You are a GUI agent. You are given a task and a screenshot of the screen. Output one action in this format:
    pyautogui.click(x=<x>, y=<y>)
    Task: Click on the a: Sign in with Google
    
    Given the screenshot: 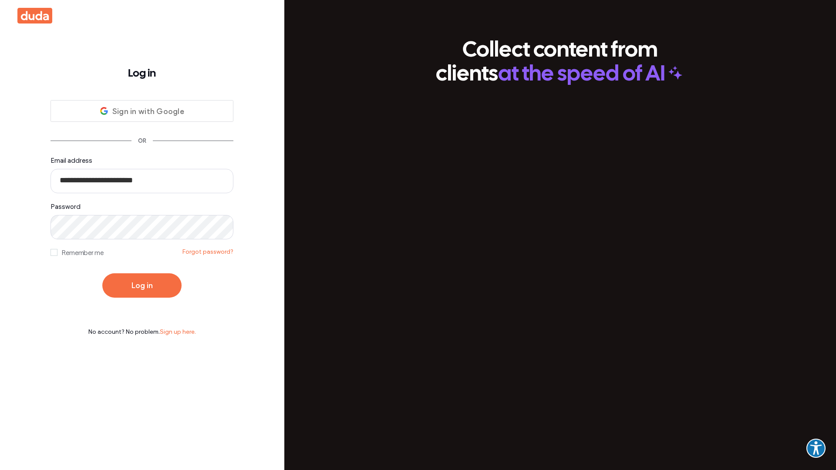 What is the action you would take?
    pyautogui.click(x=142, y=111)
    